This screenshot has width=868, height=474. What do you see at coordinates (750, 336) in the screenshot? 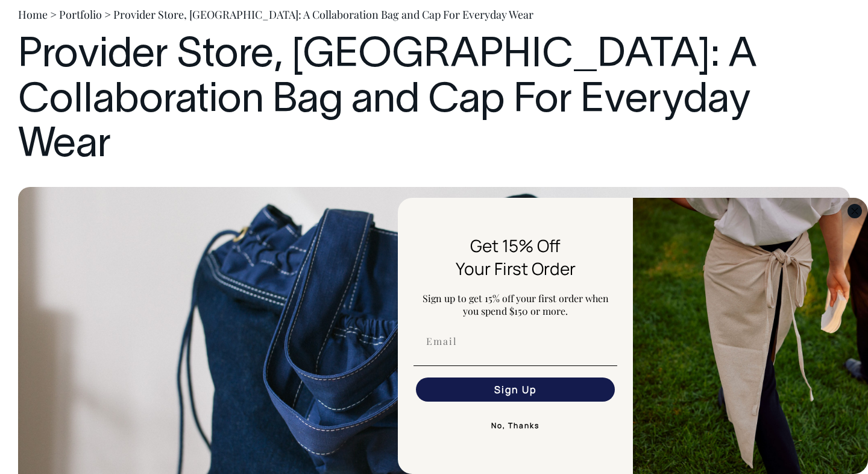
I see `img: 5e34ad8f-4f05-4173-92a8-ea475ee49ac9.jpeg` at bounding box center [750, 336].